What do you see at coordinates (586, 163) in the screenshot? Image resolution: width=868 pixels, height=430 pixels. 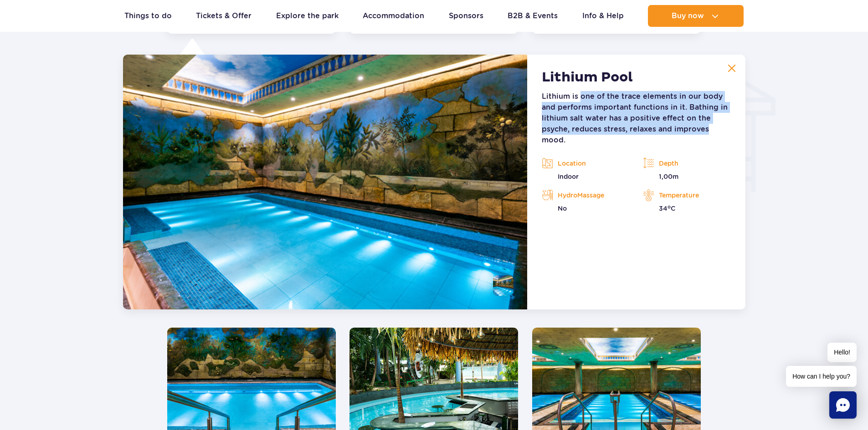 I see `p: Location` at bounding box center [586, 163].